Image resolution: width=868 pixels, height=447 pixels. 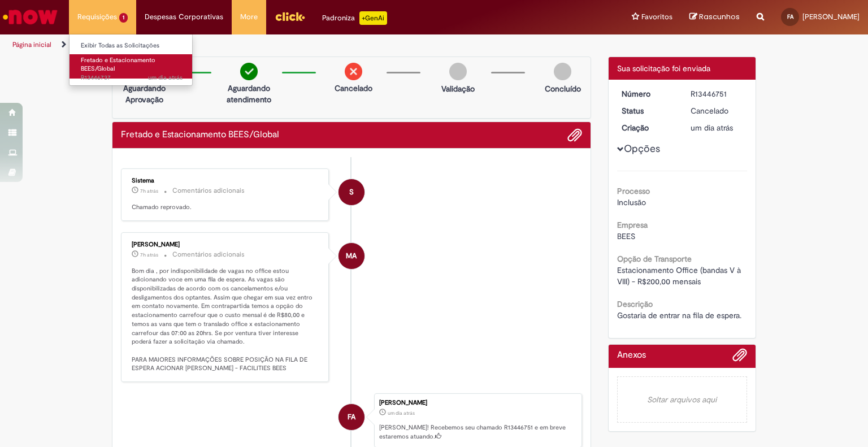 I want to click on div: 26/08/2025 08:46:11, so click(x=717, y=128).